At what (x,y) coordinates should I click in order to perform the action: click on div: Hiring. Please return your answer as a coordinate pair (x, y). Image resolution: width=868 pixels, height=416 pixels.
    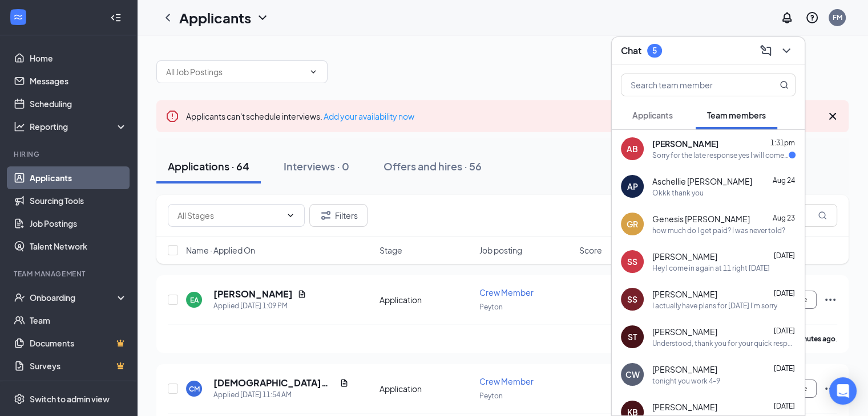
    Looking at the image, I should click on (69, 154).